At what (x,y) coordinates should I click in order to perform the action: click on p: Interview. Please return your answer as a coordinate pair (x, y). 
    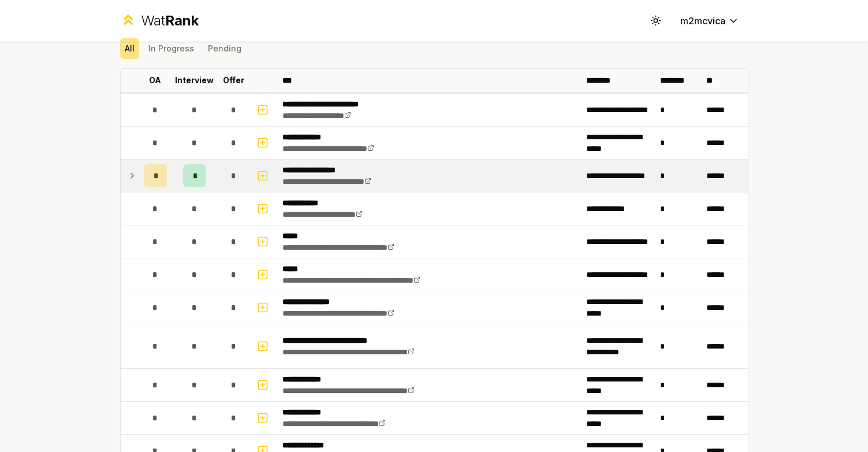
    Looking at the image, I should click on (194, 80).